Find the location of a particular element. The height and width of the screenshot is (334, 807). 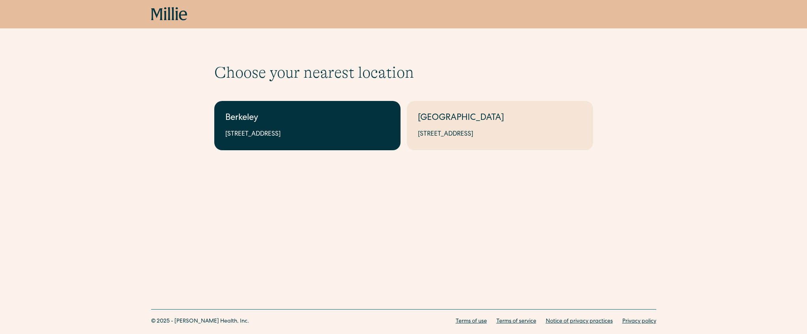

a: Privacy policy is located at coordinates (639, 322).